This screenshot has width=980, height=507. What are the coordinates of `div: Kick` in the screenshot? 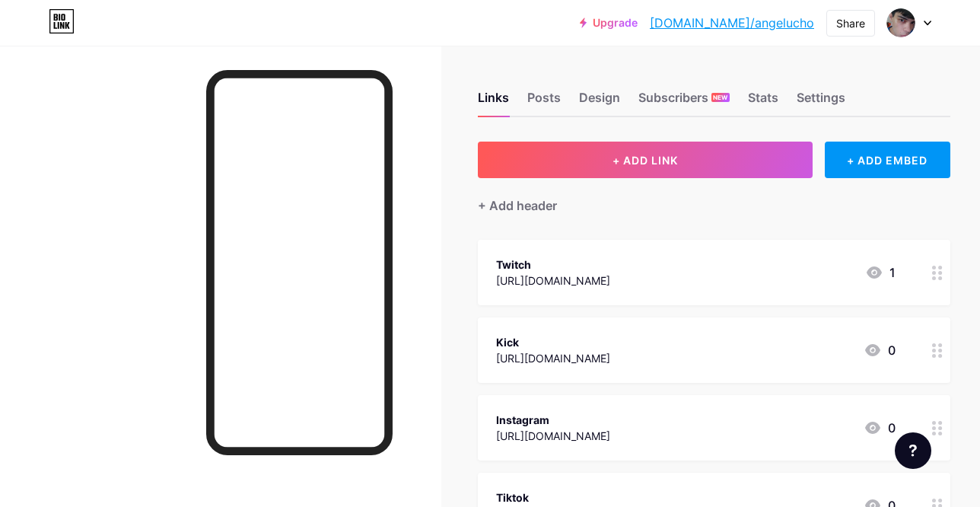 It's located at (554, 341).